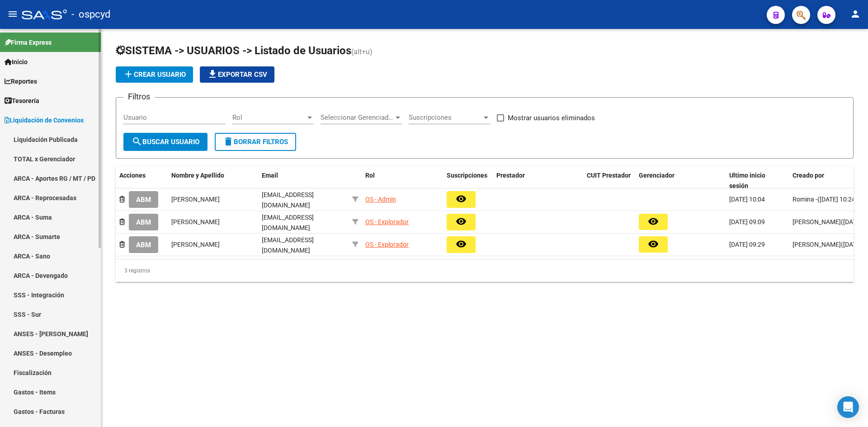 The height and width of the screenshot is (427, 868). What do you see at coordinates (233, 51) in the screenshot?
I see `span: SISTEMA -> USUARIOS -> Listado de Usuarios` at bounding box center [233, 51].